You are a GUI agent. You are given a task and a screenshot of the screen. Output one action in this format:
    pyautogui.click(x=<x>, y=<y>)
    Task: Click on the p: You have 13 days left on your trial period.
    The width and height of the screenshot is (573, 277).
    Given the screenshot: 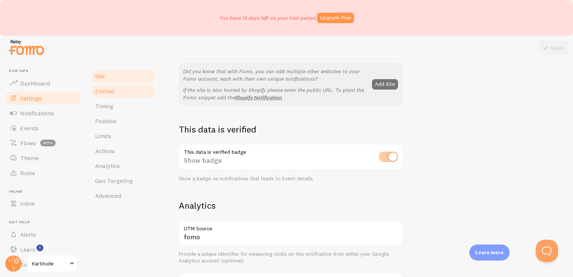 What is the action you would take?
    pyautogui.click(x=268, y=18)
    